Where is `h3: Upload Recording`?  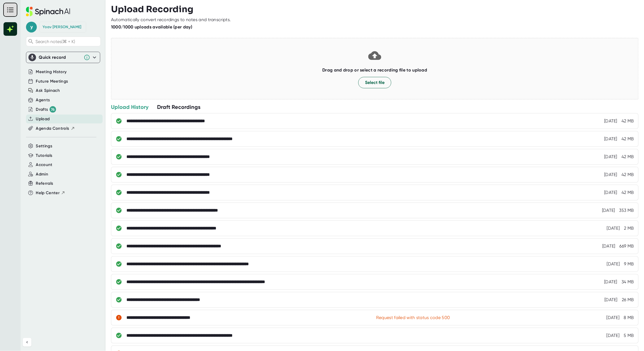 h3: Upload Recording is located at coordinates (374, 9).